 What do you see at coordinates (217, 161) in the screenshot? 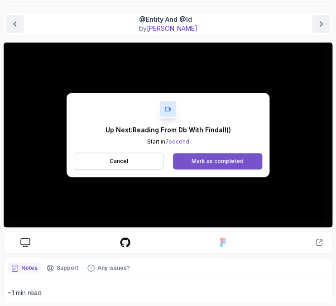
I see `div: Mark as completed` at bounding box center [217, 161].